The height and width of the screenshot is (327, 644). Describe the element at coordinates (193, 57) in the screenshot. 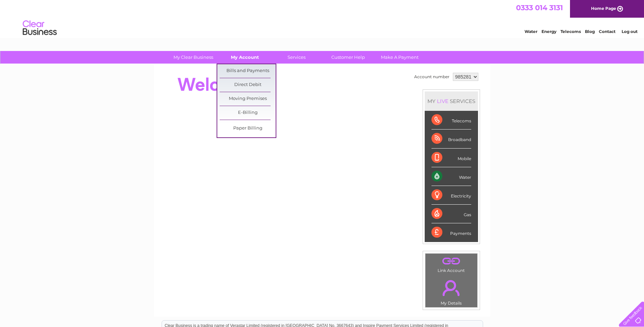

I see `a: My Clear Business` at that location.